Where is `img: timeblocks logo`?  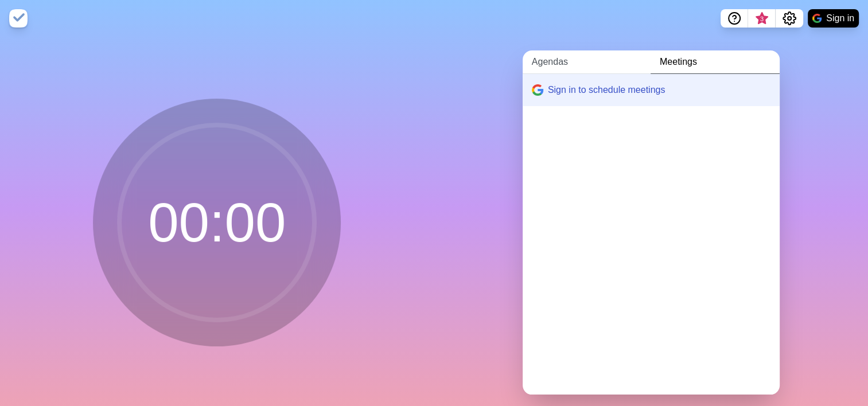 img: timeblocks logo is located at coordinates (18, 18).